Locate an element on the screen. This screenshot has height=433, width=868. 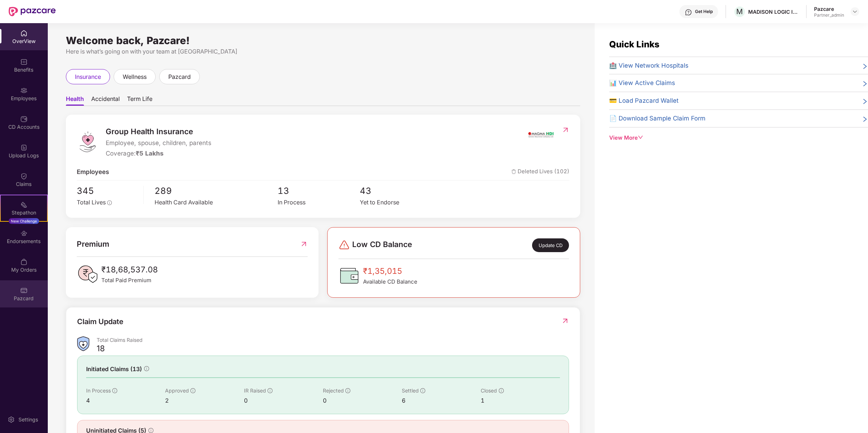
img: svg+xml;base64,PHN2ZyBpZD0iRW5kb3JzZW1lbnRzIiB4bWxucz0iaHR0cDovL3d3dy53My5vcmcvMjAwMC9zdmciIHdpZH... is located at coordinates (24, 233).